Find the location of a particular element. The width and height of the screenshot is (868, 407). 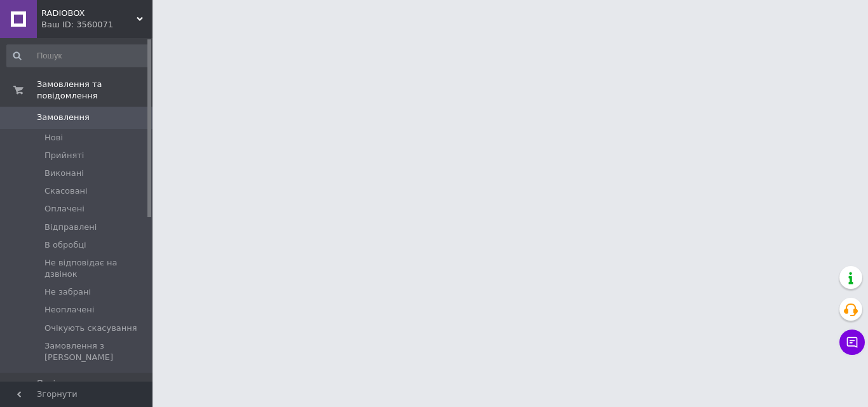

span: RADIOBOX is located at coordinates (89, 14).